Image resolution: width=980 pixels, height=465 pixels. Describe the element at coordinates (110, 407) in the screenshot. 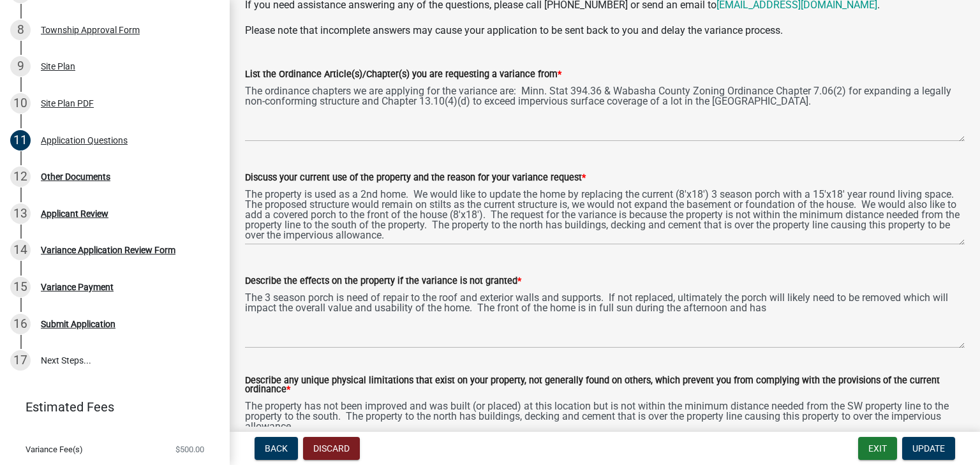

I see `a: Estimated Fees` at that location.